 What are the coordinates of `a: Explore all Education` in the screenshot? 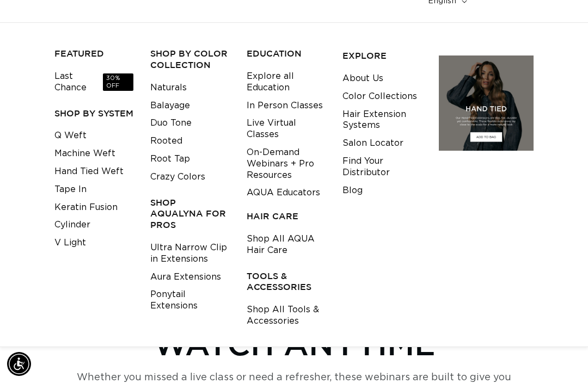 It's located at (286, 82).